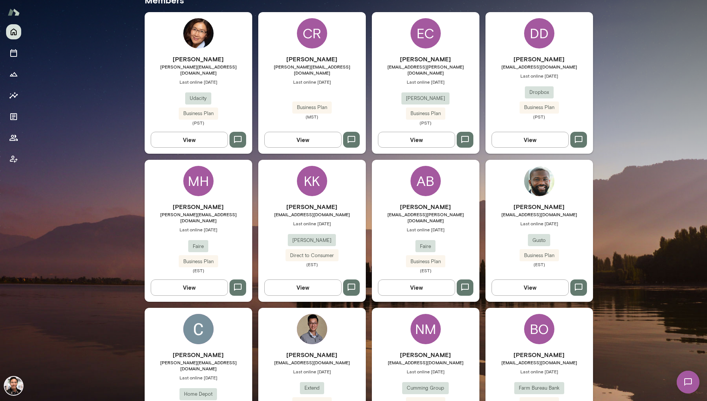 Image resolution: width=707 pixels, height=401 pixels. I want to click on div: EC, so click(426, 33).